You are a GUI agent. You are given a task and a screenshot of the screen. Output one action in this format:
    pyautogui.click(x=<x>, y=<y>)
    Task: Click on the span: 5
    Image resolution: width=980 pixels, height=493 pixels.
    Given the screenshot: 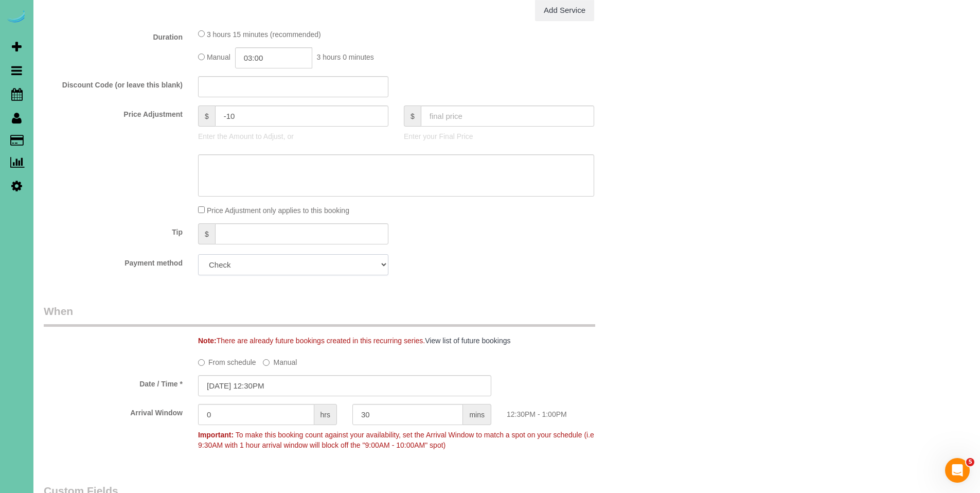 What is the action you would take?
    pyautogui.click(x=971, y=462)
    